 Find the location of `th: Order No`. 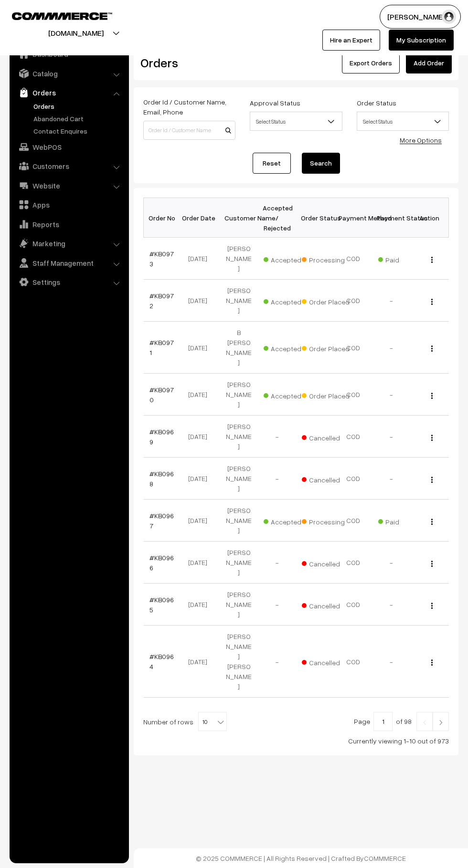

th: Order No is located at coordinates (163, 218).